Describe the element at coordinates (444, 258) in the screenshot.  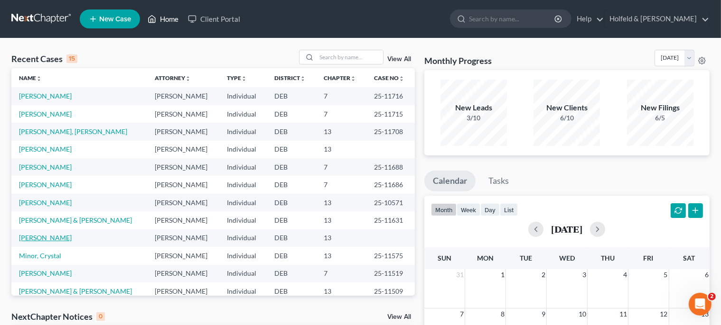
I see `span: Sun` at that location.